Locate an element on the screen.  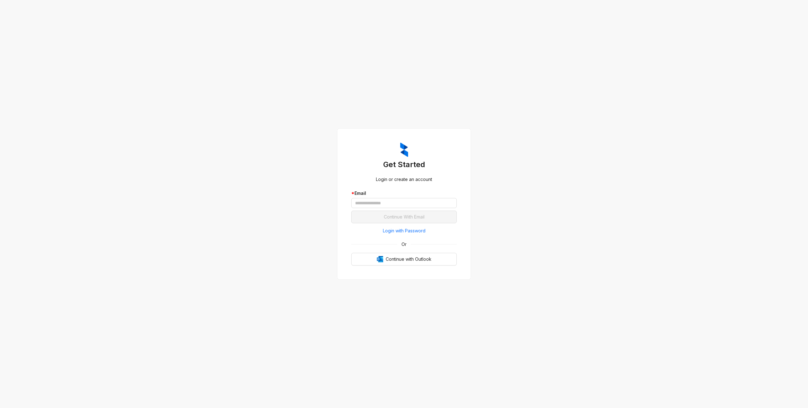
div: Email is located at coordinates (404, 193).